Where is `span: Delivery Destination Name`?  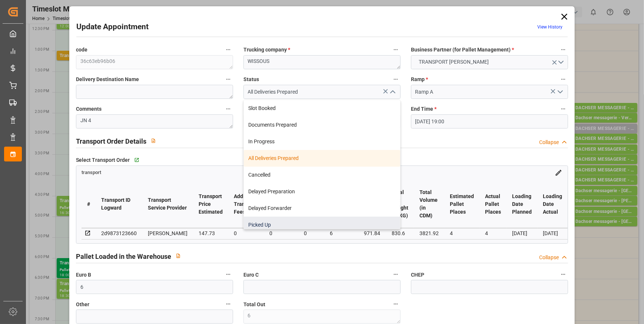
span: Delivery Destination Name is located at coordinates (107, 80).